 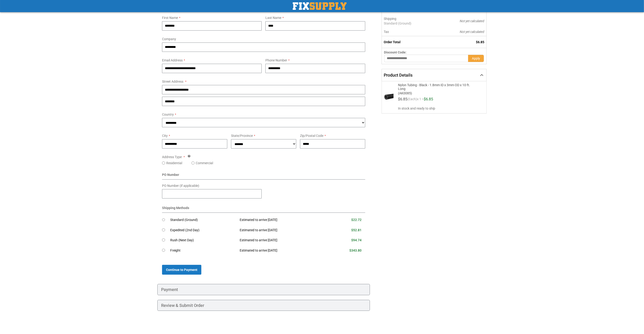 I want to click on span: Company, so click(x=169, y=39).